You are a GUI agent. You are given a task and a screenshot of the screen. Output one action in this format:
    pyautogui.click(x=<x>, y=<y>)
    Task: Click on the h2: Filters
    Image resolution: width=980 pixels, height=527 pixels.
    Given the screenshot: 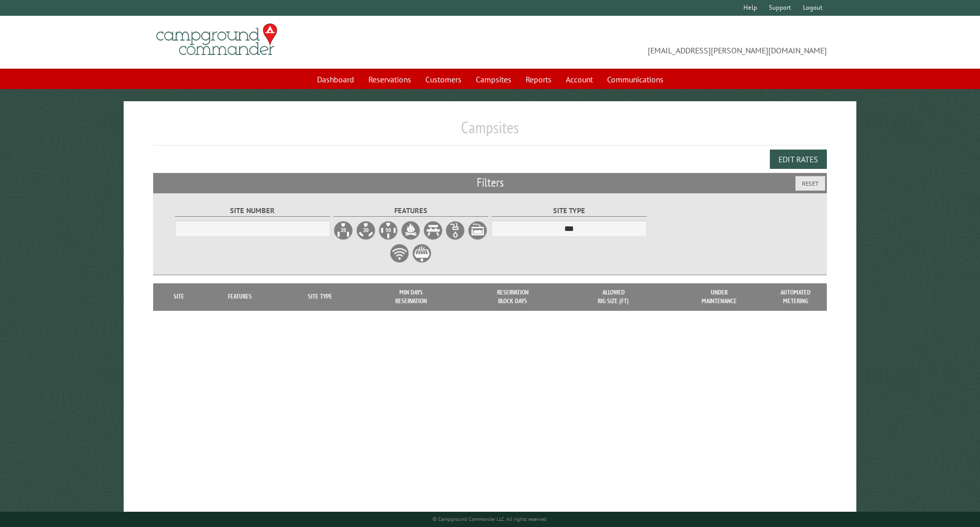 What is the action you would take?
    pyautogui.click(x=490, y=183)
    